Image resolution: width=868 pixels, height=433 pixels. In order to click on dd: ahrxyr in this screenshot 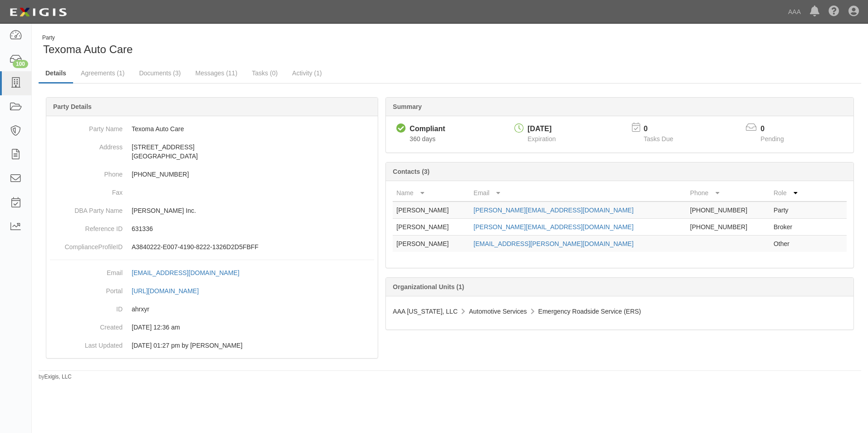, I will do `click(212, 309)`.